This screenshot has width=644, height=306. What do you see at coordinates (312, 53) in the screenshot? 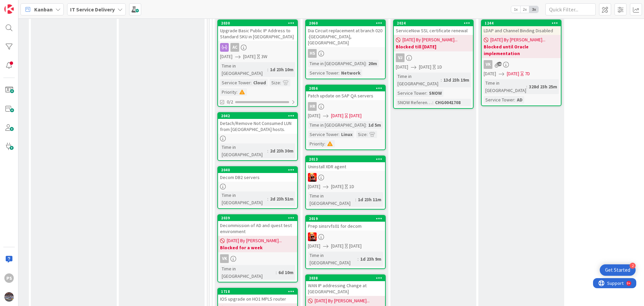
I see `div: HS` at bounding box center [312, 53].